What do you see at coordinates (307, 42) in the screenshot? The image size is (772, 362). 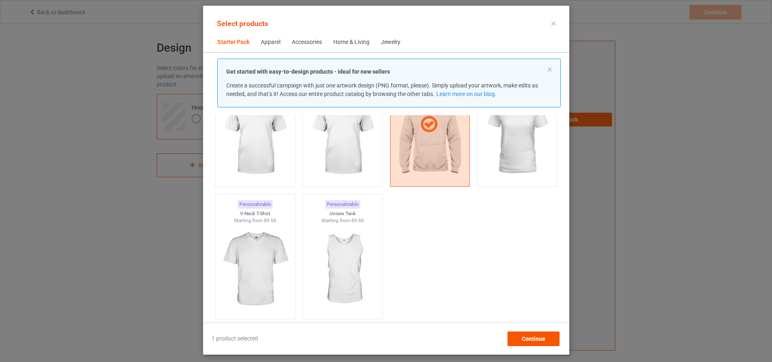 I see `div: Accessories` at bounding box center [307, 42].